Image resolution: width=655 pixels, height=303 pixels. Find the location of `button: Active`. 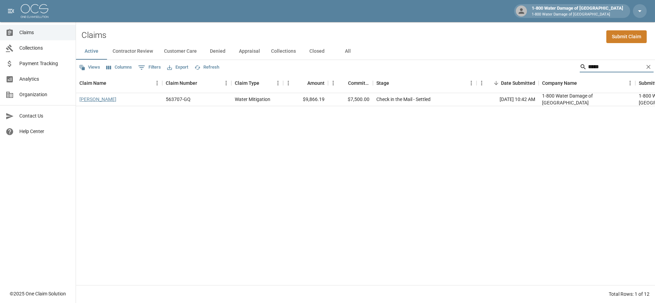

button: Active is located at coordinates (91, 51).